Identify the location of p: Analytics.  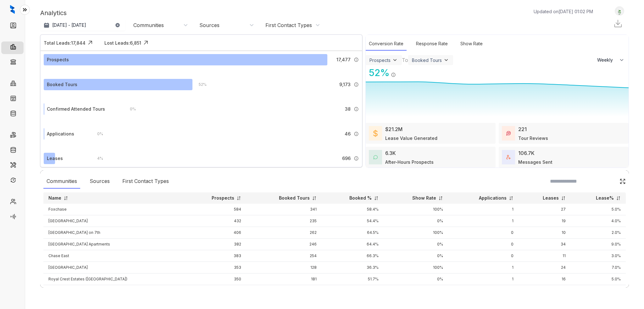
(53, 13).